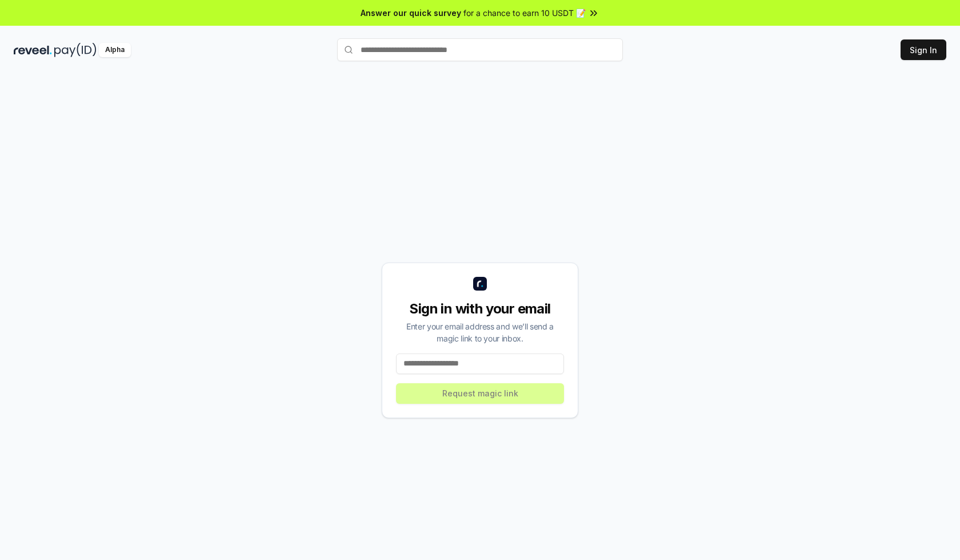  Describe the element at coordinates (480, 309) in the screenshot. I see `div: Sign in with your email` at that location.